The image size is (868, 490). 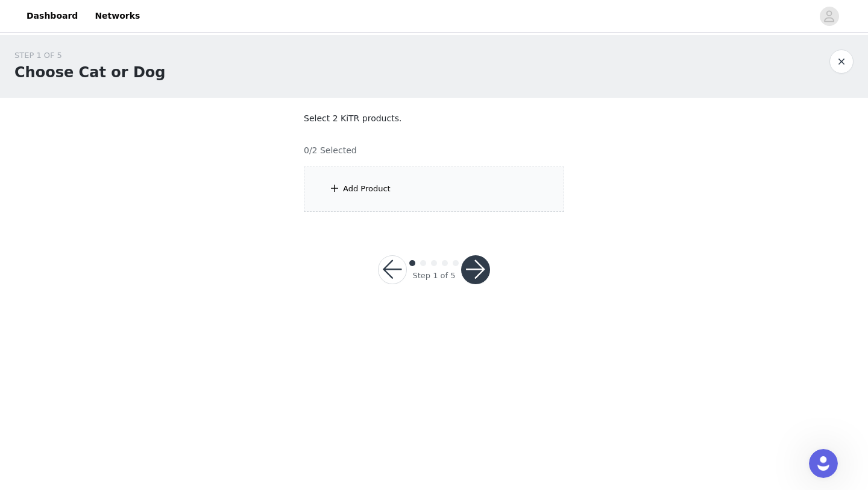 What do you see at coordinates (90, 55) in the screenshot?
I see `div: STEP 1 OF 5` at bounding box center [90, 55].